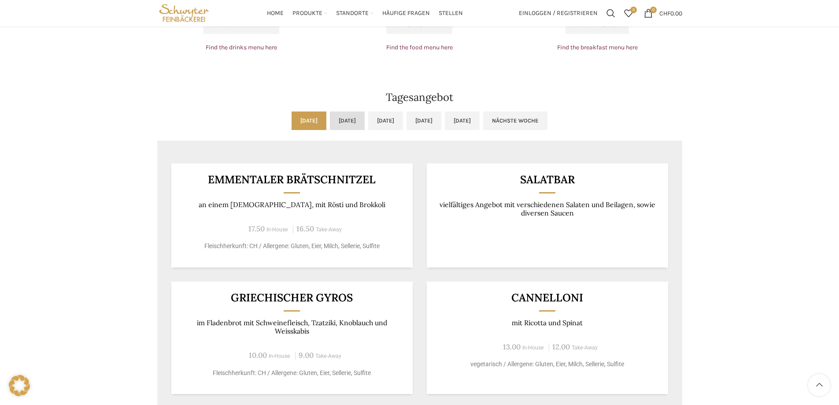  Describe the element at coordinates (820, 385) in the screenshot. I see `a: Scroll to top button` at that location.